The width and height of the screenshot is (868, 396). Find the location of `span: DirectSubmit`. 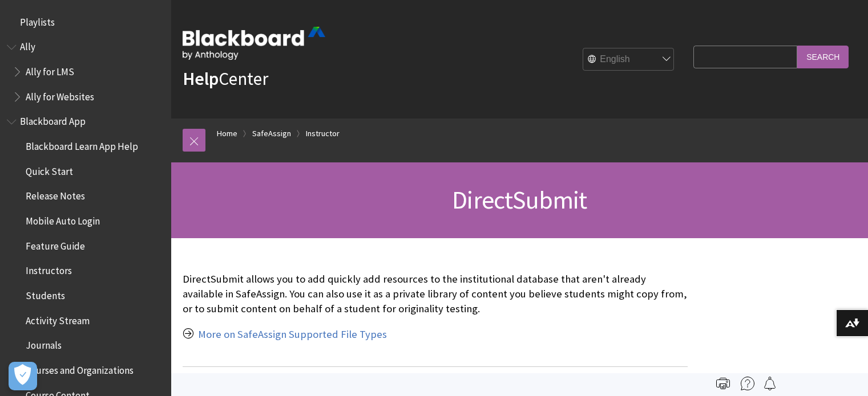

span: DirectSubmit is located at coordinates (519, 199).